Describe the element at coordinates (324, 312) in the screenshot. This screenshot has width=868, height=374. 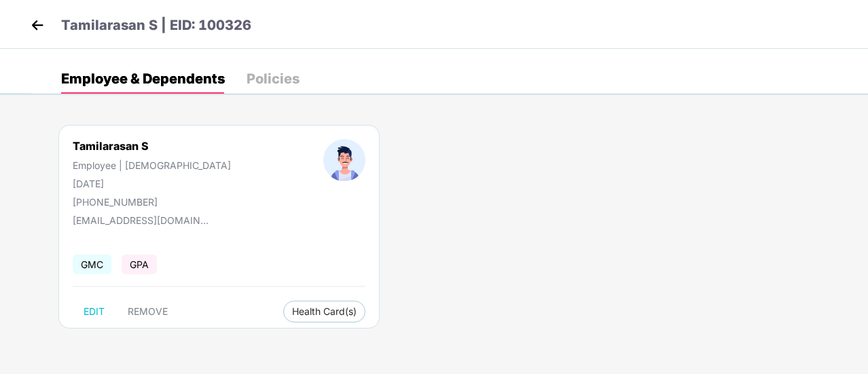
I see `span: Health Card(s)` at that location.